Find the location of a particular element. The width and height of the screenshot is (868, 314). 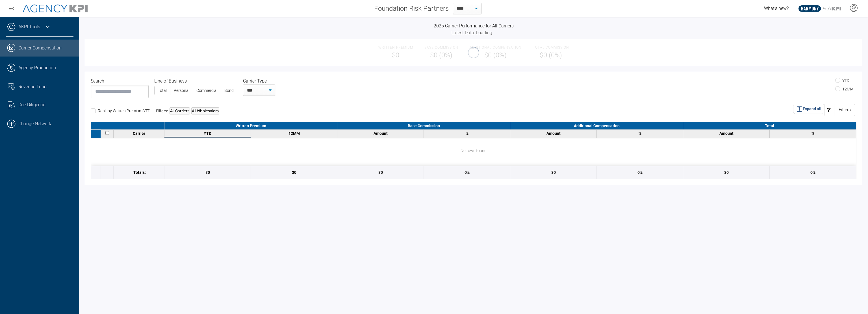

label: Total is located at coordinates (162, 91).